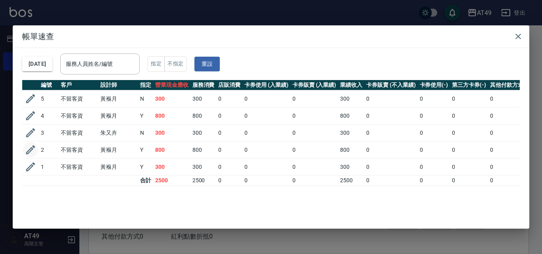 The width and height of the screenshot is (542, 254). I want to click on th: 服務消費, so click(203, 85).